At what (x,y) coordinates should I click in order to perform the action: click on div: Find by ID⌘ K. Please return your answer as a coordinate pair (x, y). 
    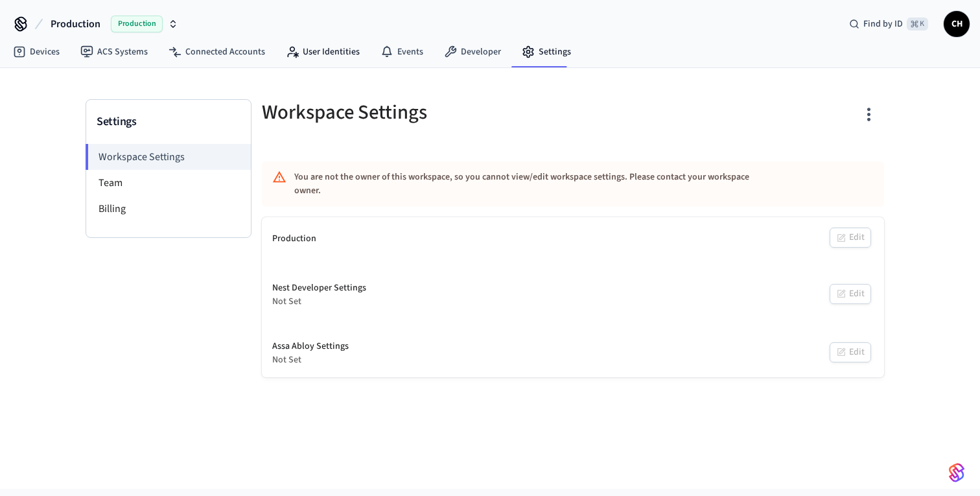
    Looking at the image, I should click on (889, 24).